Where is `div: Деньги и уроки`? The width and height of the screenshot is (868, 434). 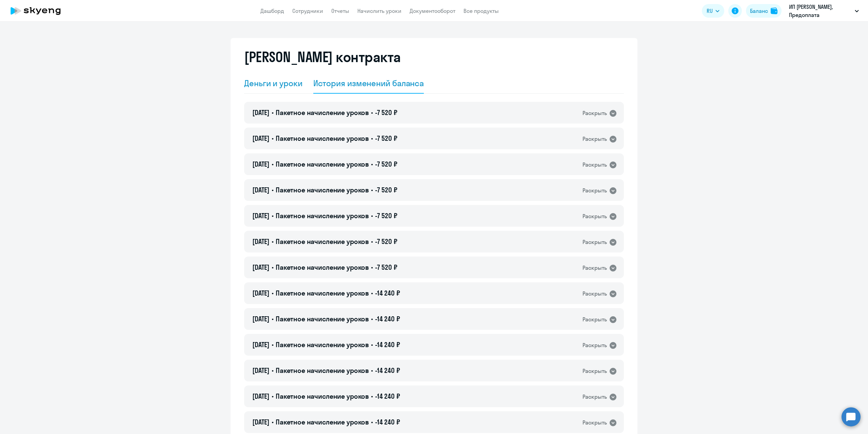
div: Деньги и уроки is located at coordinates (273, 83).